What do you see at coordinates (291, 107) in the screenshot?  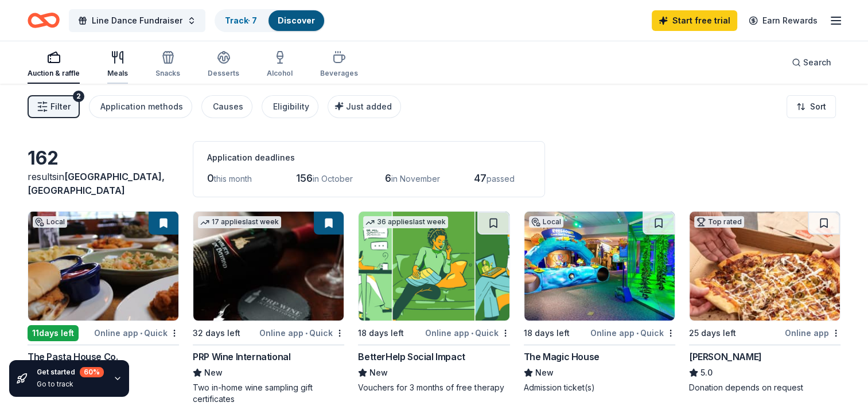 I see `div: Eligibility` at bounding box center [291, 107].